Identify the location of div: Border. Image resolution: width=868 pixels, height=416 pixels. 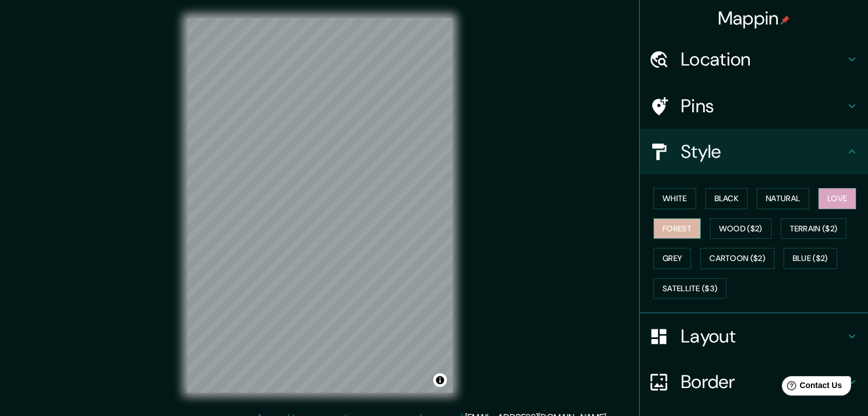
(753, 382).